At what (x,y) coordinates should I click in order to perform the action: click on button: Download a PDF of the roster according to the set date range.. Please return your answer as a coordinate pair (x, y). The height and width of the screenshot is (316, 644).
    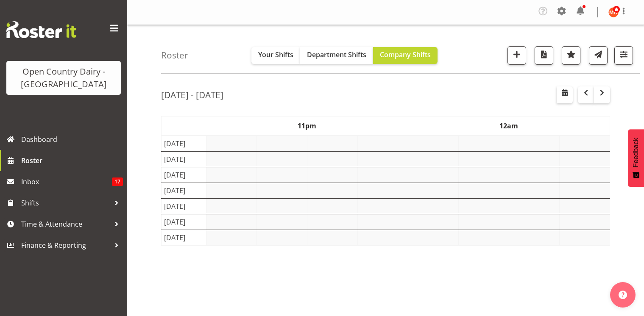
    Looking at the image, I should click on (544, 56).